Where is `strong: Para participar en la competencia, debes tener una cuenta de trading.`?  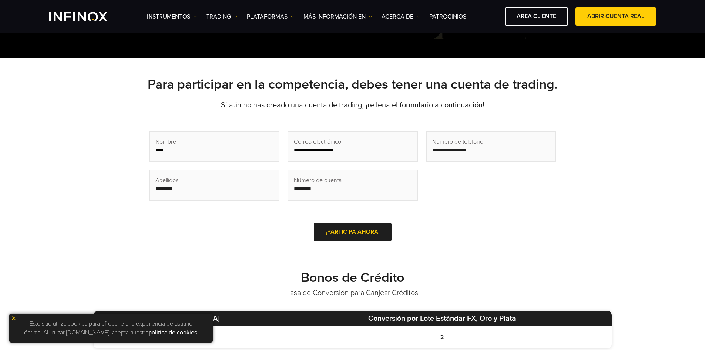 strong: Para participar en la competencia, debes tener una cuenta de trading. is located at coordinates (353, 84).